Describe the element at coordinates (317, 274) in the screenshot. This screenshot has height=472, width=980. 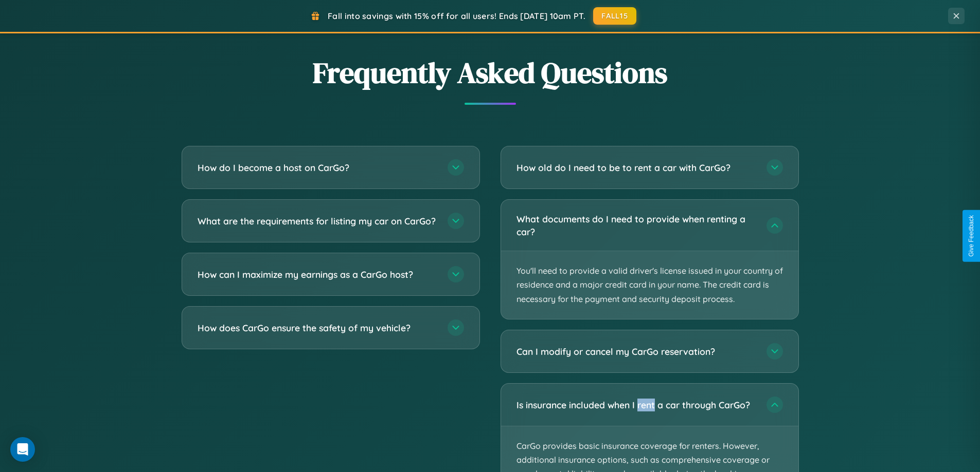
I see `h3: How can I maximize my earnings as a CarGo host?` at that location.